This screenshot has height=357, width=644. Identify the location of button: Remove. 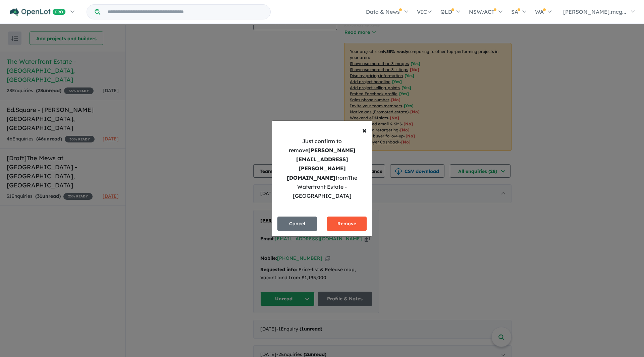
(347, 224).